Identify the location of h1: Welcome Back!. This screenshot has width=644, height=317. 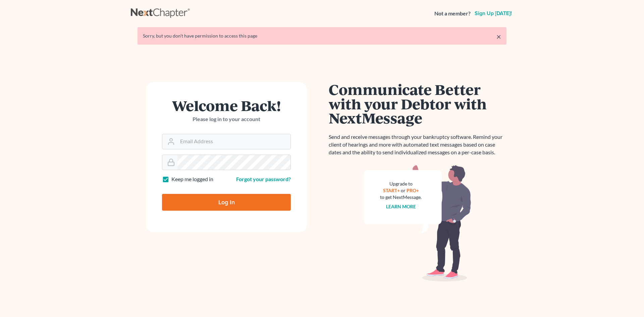
(226, 105).